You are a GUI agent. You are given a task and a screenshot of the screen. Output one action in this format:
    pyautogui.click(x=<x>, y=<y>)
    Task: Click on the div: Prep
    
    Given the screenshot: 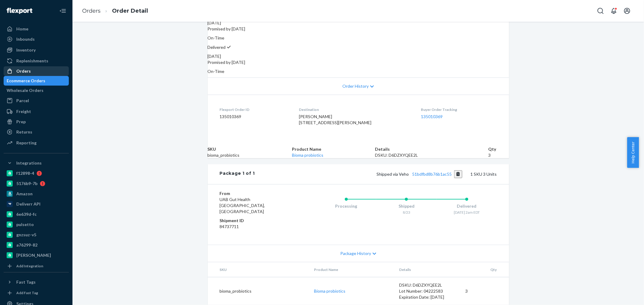 What is the action you would take?
    pyautogui.click(x=21, y=121)
    